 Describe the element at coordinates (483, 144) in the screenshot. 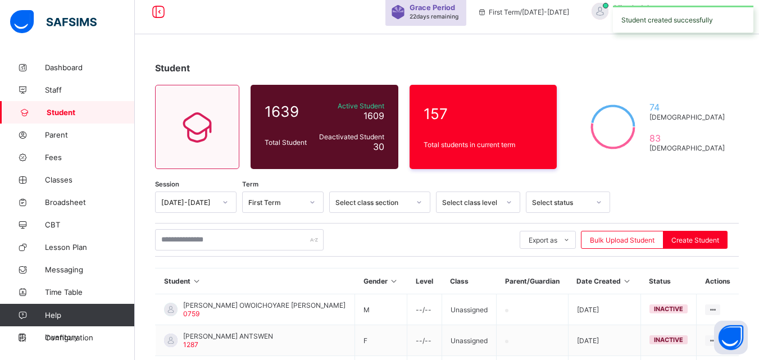

I see `span: Total students in current term` at that location.